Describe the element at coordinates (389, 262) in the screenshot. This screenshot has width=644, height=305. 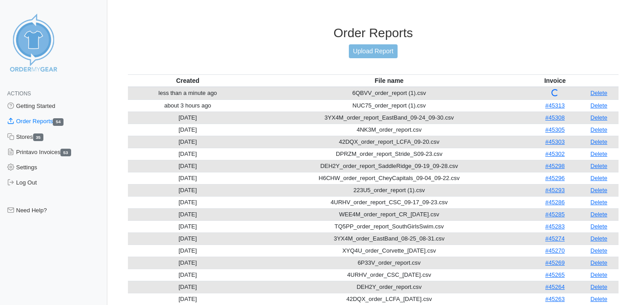
I see `td: 6P33V_order_report.csv` at that location.